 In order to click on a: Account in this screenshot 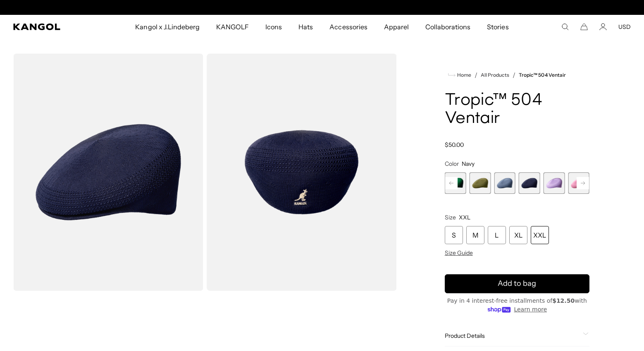, I will do `click(603, 27)`.